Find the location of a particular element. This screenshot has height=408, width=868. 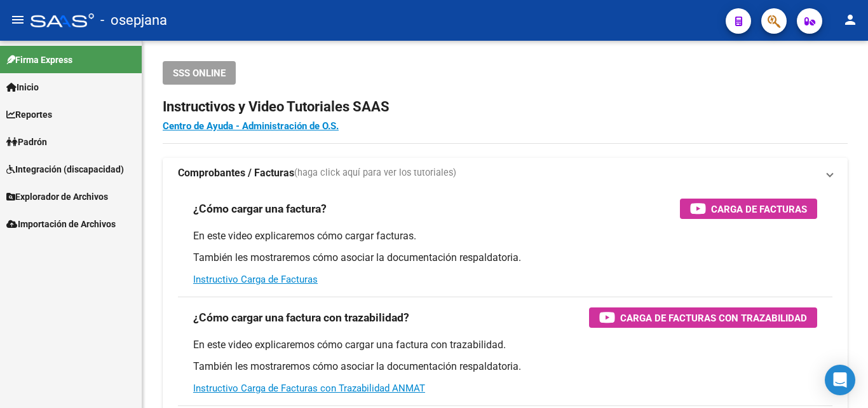

span: Importación de Archivos is located at coordinates (61, 224).